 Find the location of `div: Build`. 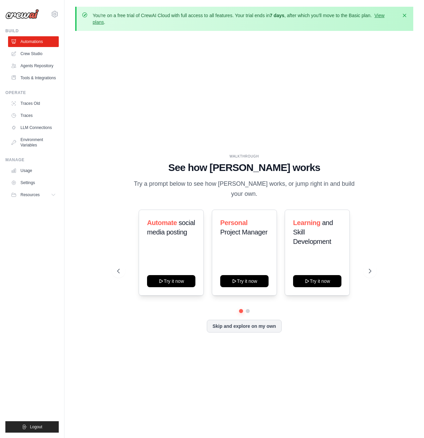

div: Build is located at coordinates (32, 31).